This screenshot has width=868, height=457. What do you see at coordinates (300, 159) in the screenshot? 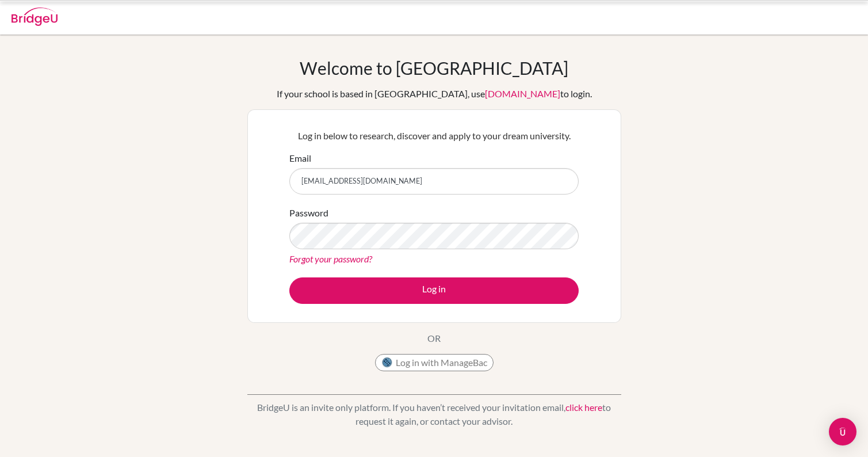
I see `label: Email` at bounding box center [300, 159].